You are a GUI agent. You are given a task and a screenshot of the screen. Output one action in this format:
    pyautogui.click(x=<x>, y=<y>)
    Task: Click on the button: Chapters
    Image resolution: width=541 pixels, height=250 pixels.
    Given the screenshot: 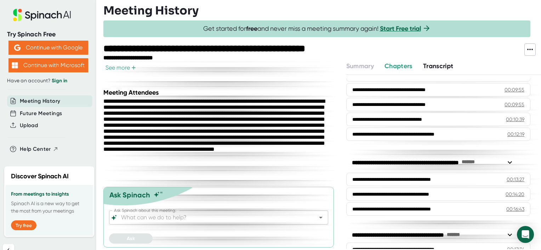 What is the action you would take?
    pyautogui.click(x=398, y=66)
    